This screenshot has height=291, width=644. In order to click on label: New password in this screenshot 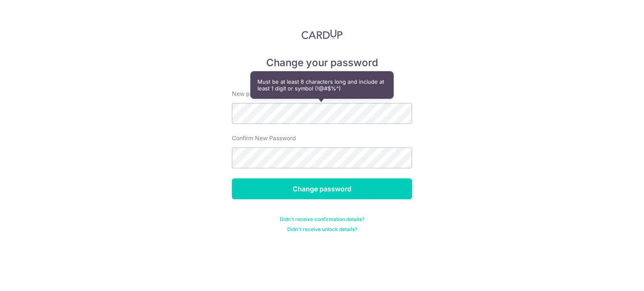, I will do `click(252, 94)`.